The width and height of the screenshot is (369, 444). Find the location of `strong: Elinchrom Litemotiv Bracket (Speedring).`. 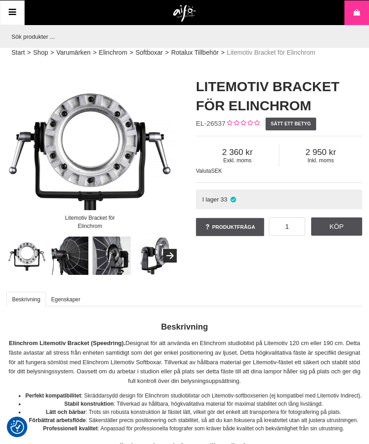

strong: Elinchrom Litemotiv Bracket (Speedring). is located at coordinates (67, 343).